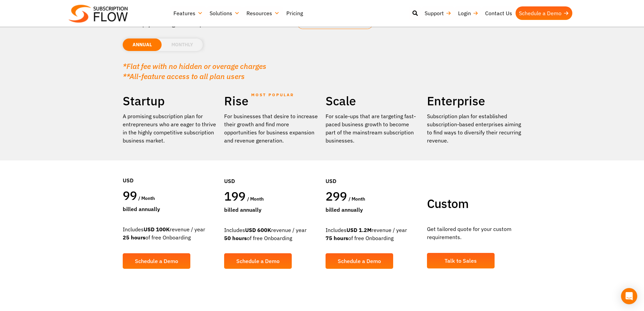 Image resolution: width=644 pixels, height=311 pixels. What do you see at coordinates (474, 101) in the screenshot?
I see `h2: Enterprise` at bounding box center [474, 101].